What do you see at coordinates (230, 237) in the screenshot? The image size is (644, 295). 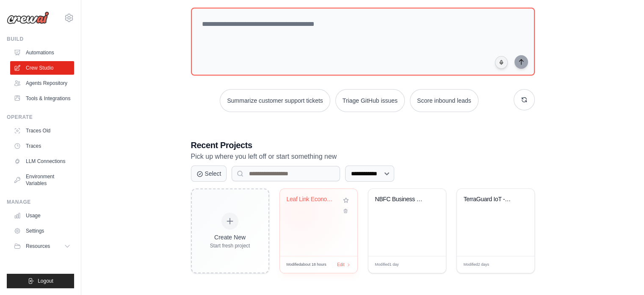 I see `div: Create New` at bounding box center [230, 237].